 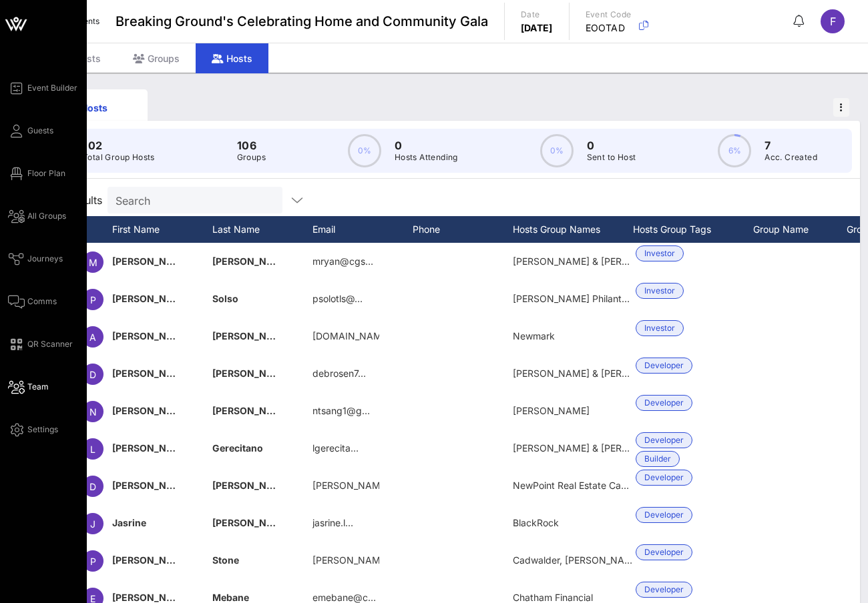 I want to click on a: Journeys, so click(x=36, y=259).